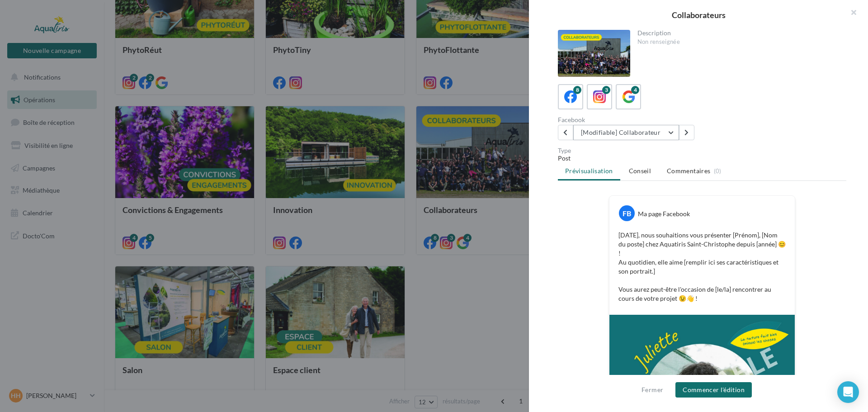  Describe the element at coordinates (626, 132) in the screenshot. I see `button: [Modifiable] Collaborateur` at that location.